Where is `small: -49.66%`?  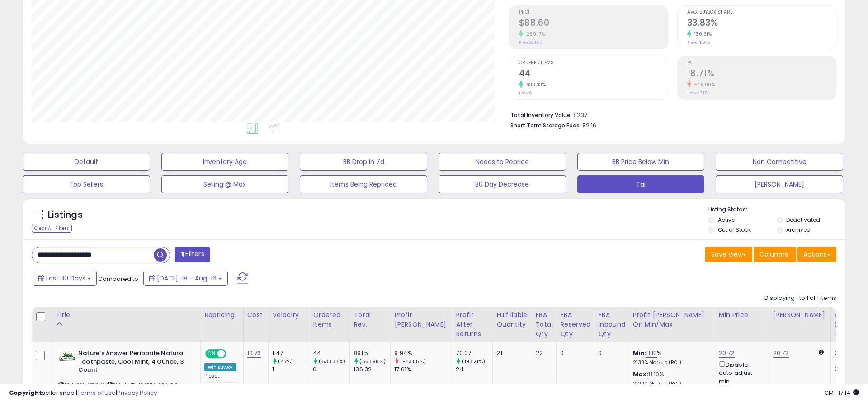 small: -49.66% is located at coordinates (703, 84).